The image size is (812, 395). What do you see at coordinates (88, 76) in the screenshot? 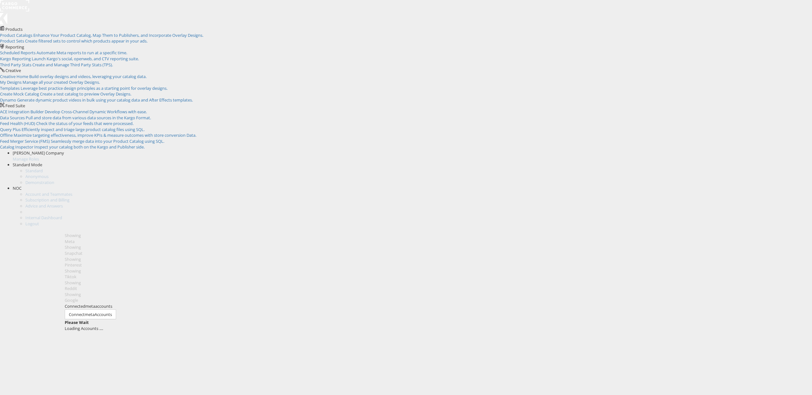
I see `span: Build overlay designs and videos, leveraging your catalog data.` at bounding box center [88, 76].